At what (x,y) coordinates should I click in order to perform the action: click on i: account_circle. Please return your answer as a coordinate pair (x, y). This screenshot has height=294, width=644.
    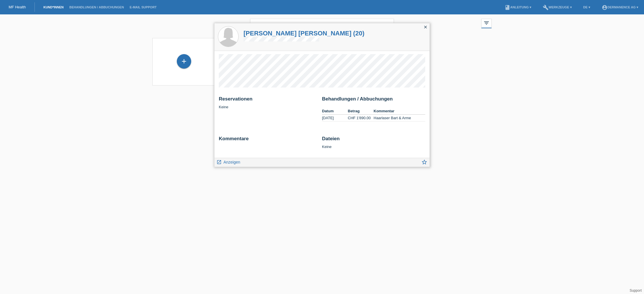
    Looking at the image, I should click on (605, 7).